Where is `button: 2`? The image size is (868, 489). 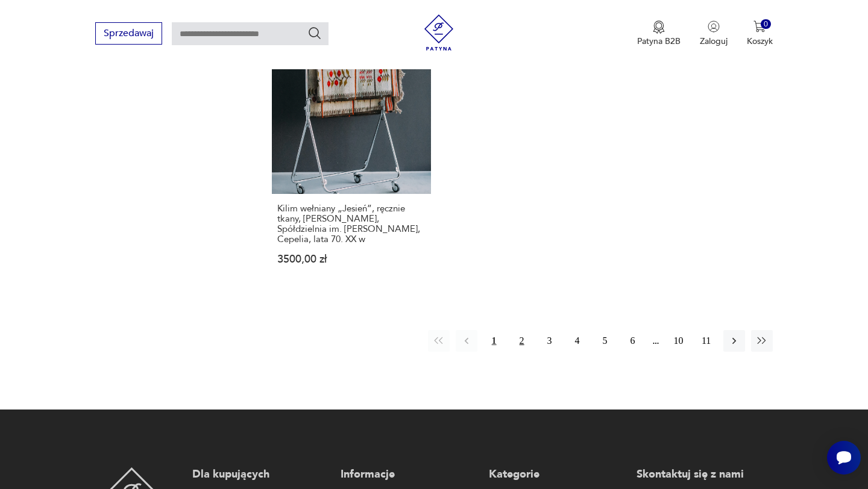 button: 2 is located at coordinates (522, 341).